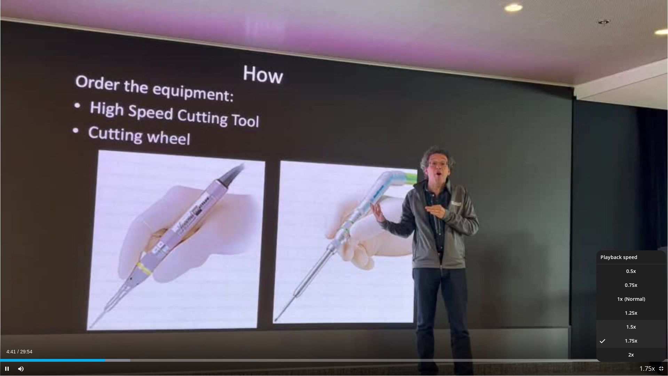 This screenshot has width=668, height=376. Describe the element at coordinates (620, 299) in the screenshot. I see `span: 1x` at that location.